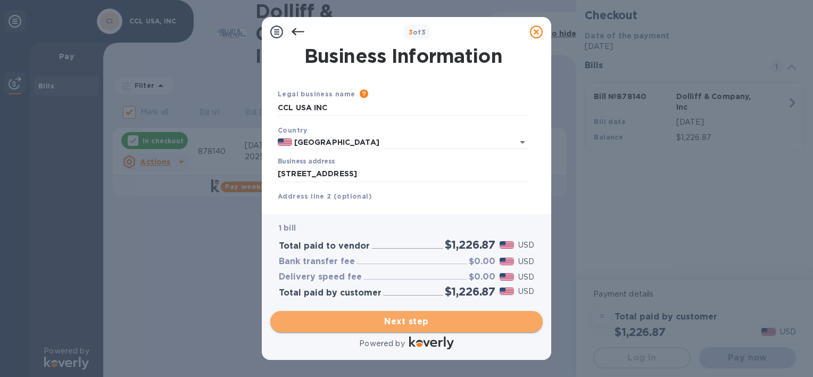 Image resolution: width=813 pixels, height=377 pixels. I want to click on input: Enter legal business name, so click(403, 108).